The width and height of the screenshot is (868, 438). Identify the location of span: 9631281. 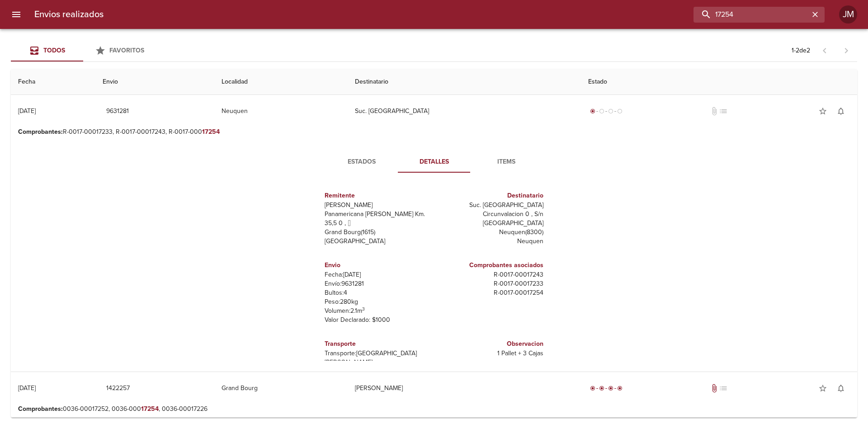
(118, 111).